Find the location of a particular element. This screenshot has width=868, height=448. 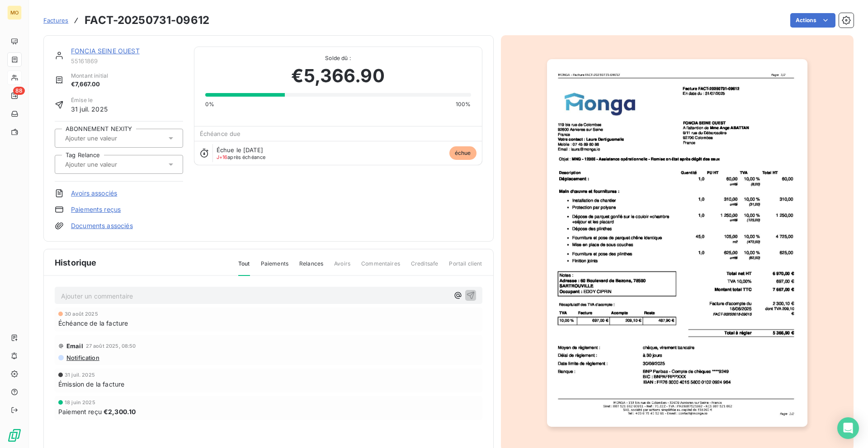

span: 27 août 2025, 08:50 is located at coordinates (111, 346).